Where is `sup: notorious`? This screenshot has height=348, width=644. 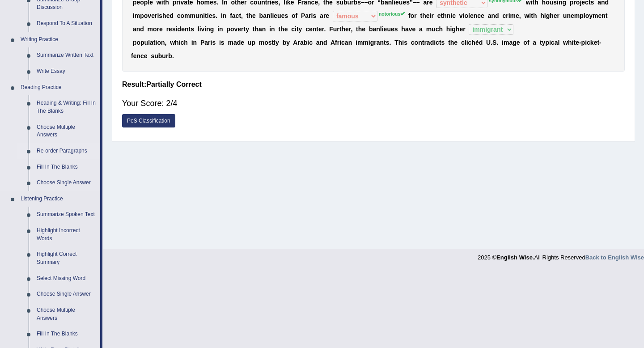
sup: notorious is located at coordinates (392, 14).